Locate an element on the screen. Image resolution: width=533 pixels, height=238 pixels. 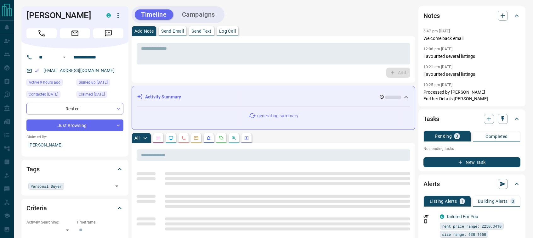
button: Timeline is located at coordinates (154, 14).